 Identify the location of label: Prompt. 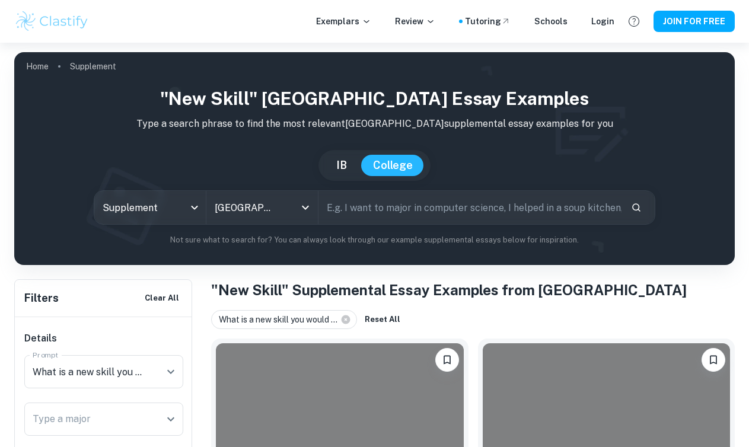
(46, 355).